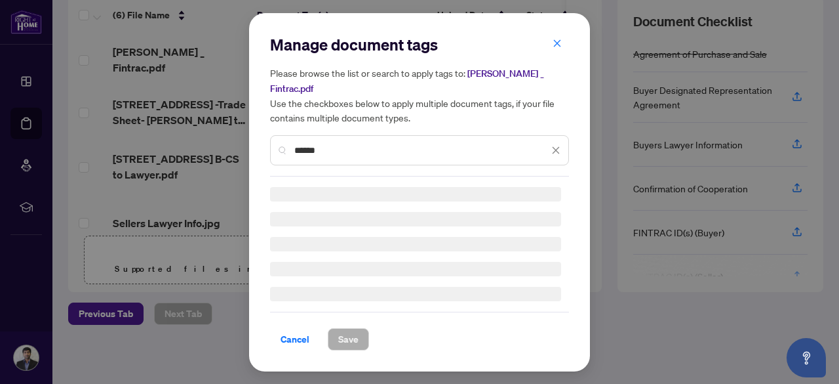  Describe the element at coordinates (807, 357) in the screenshot. I see `button: Open asap` at that location.